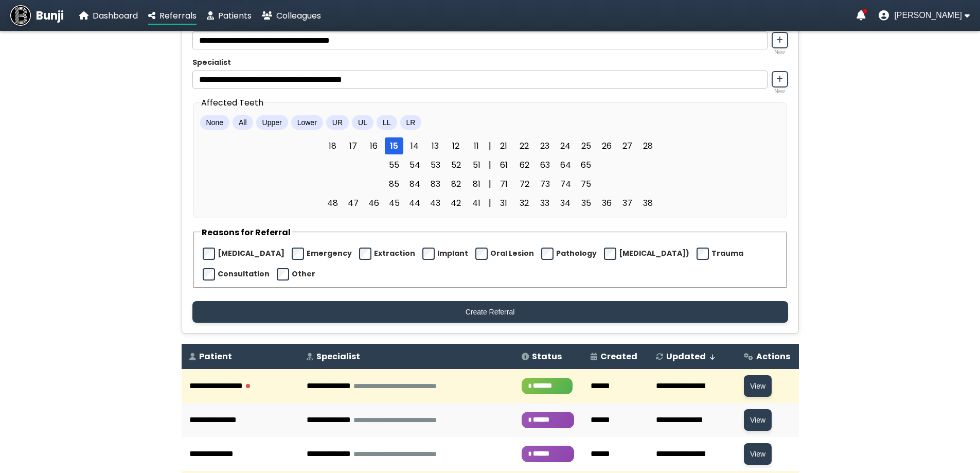 This screenshot has width=980, height=473. I want to click on th: Updated, so click(692, 356).